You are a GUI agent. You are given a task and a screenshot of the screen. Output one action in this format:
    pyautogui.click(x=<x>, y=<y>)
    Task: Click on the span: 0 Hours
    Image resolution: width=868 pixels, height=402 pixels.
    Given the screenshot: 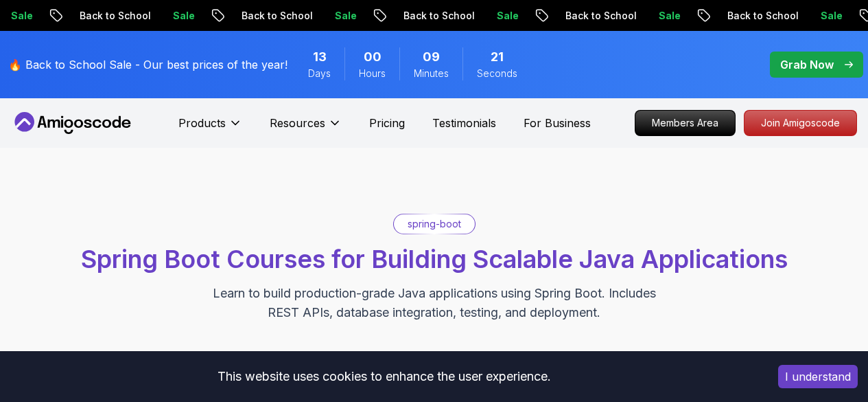 What is the action you would take?
    pyautogui.click(x=372, y=57)
    